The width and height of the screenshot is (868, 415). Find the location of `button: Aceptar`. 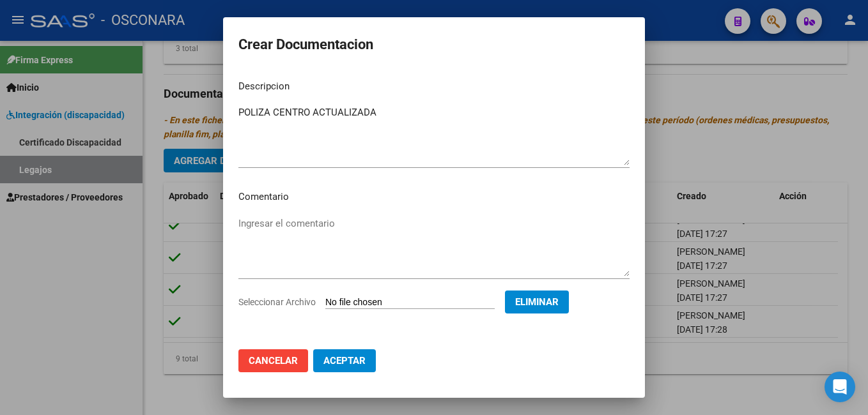

button: Aceptar is located at coordinates (344, 361).